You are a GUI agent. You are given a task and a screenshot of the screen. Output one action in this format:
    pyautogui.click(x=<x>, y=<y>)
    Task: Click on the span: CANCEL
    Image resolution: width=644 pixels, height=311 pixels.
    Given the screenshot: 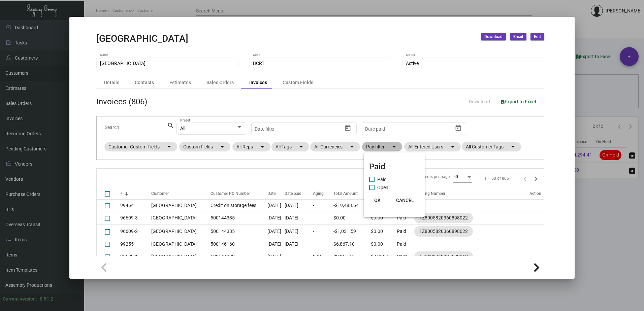 What is the action you would take?
    pyautogui.click(x=405, y=200)
    